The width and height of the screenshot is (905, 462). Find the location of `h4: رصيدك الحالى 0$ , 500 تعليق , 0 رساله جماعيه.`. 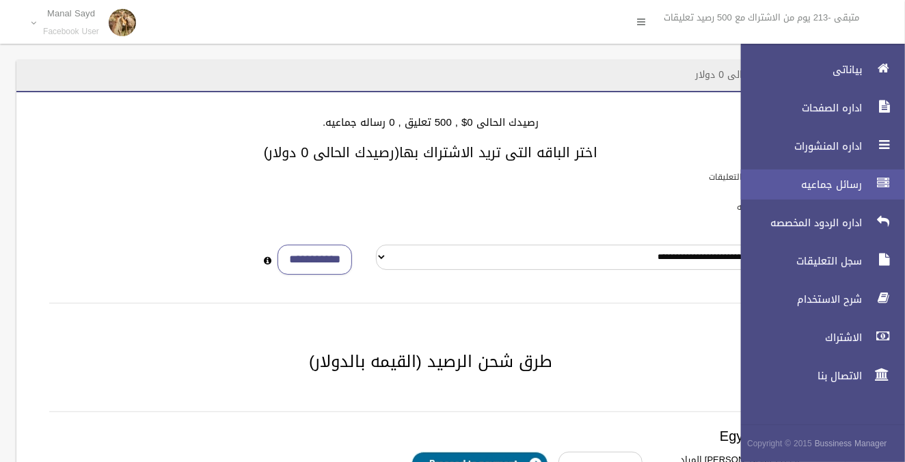

h4: رصيدك الحالى 0$ , 500 تعليق , 0 رساله جماعيه. is located at coordinates (431, 122).